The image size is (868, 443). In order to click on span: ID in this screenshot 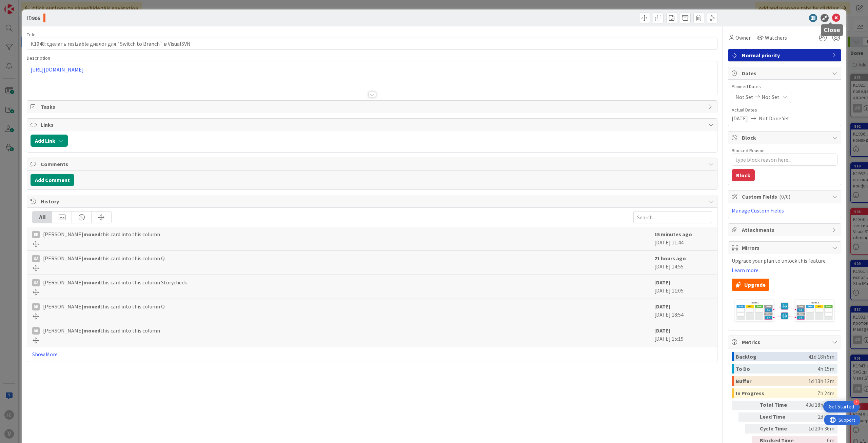, I will do `click(33, 18)`.